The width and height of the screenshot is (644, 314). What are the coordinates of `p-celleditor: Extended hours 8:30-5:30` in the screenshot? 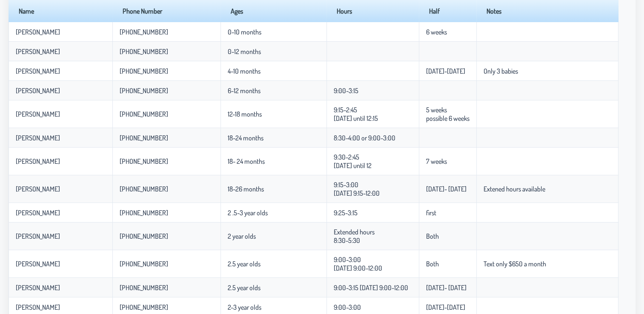 It's located at (354, 236).